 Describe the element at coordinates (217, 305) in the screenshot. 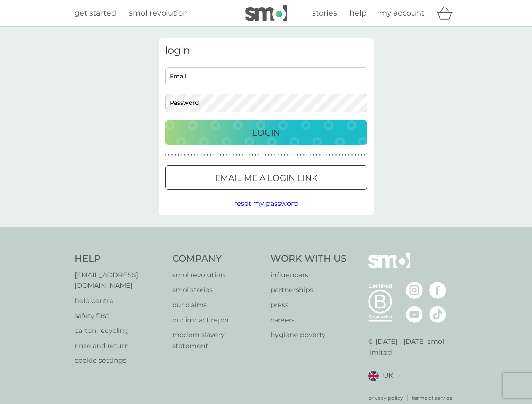

I see `p: our claims` at that location.